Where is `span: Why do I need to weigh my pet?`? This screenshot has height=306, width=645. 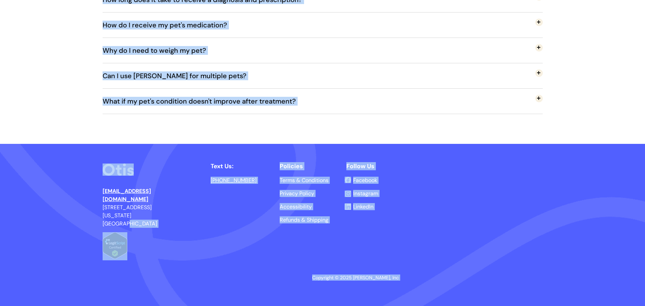
span: Why do I need to weigh my pet? is located at coordinates (160, 50).